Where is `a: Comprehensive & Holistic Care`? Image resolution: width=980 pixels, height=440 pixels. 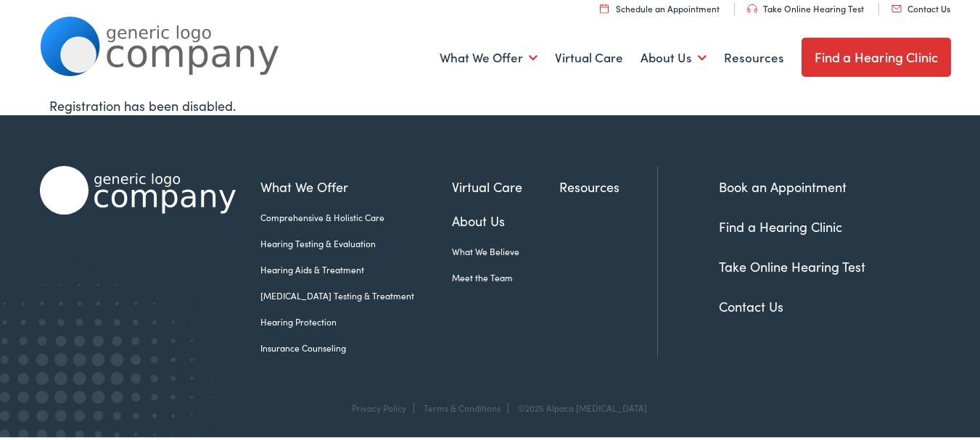 a: Comprehensive & Holistic Care is located at coordinates (356, 215).